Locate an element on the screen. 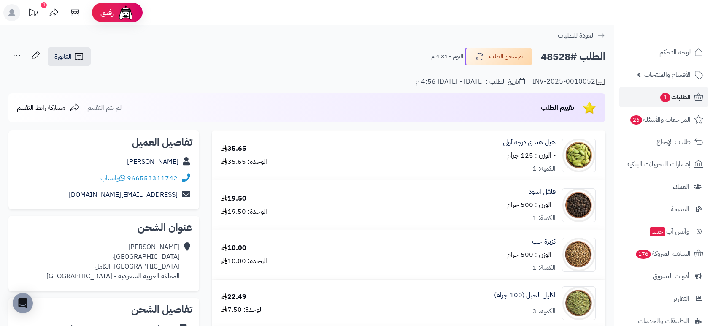 This screenshot has height=326, width=713. a: واتساب is located at coordinates (113, 178).